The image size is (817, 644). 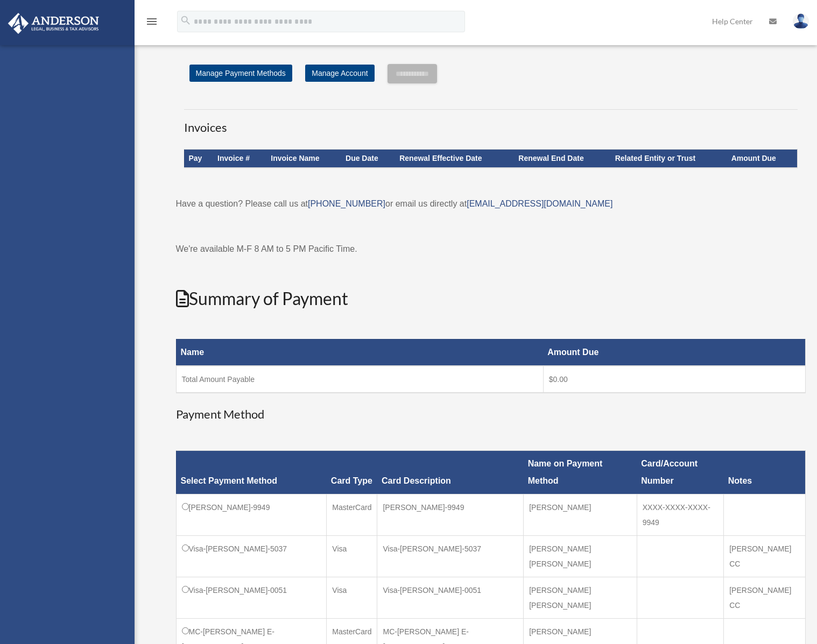 What do you see at coordinates (491, 123) in the screenshot?
I see `h3: Invoices` at bounding box center [491, 123].